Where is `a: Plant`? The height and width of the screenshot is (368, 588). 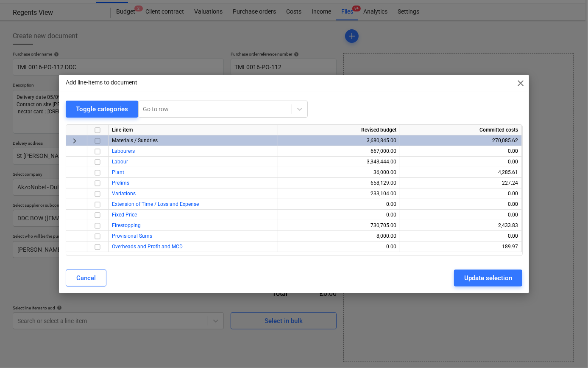
a: Plant is located at coordinates (118, 172).